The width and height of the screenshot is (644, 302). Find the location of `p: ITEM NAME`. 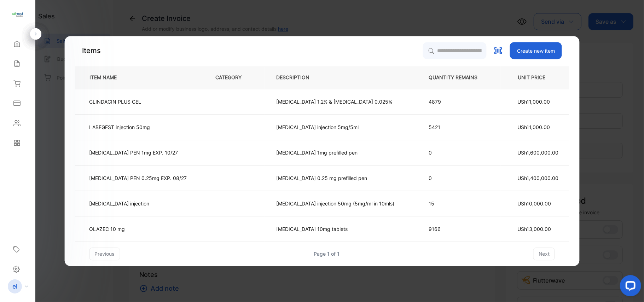

p: ITEM NAME is located at coordinates (107, 77).